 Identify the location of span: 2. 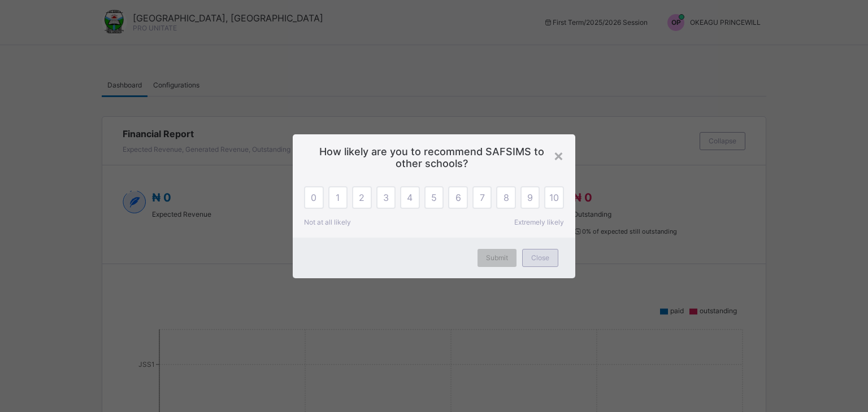
(362, 197).